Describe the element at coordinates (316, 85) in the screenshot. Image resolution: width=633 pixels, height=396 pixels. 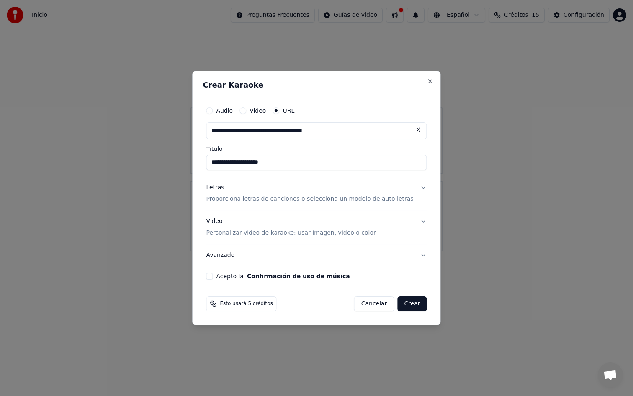
I see `h2: Crear Karaoke` at that location.